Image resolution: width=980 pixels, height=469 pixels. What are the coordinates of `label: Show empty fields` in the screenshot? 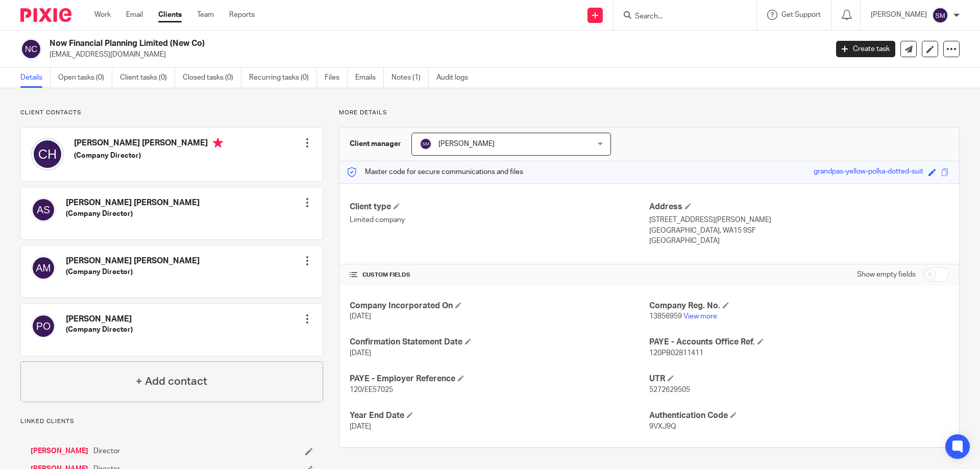 It's located at (886, 274).